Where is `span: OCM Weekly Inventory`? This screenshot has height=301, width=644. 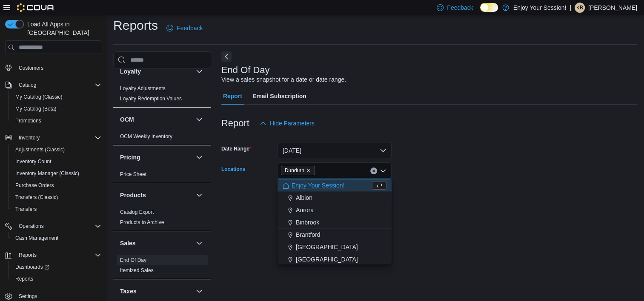
span: OCM Weekly Inventory is located at coordinates (146, 137).